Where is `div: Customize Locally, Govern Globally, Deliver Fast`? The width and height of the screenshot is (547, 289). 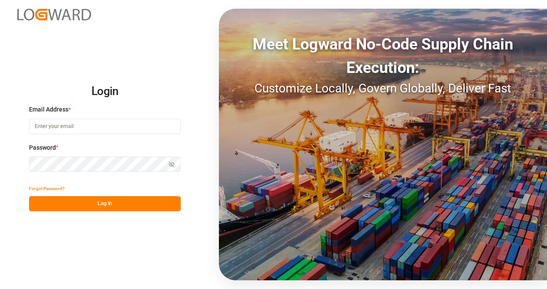
div: Customize Locally, Govern Globally, Deliver Fast is located at coordinates (383, 88).